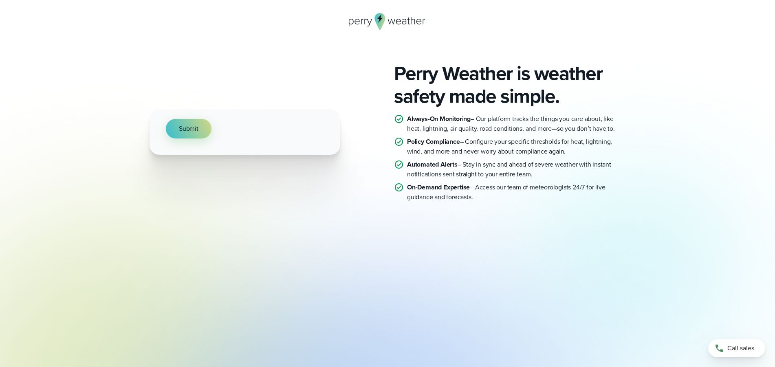  Describe the element at coordinates (189, 129) in the screenshot. I see `span: Submit` at that location.